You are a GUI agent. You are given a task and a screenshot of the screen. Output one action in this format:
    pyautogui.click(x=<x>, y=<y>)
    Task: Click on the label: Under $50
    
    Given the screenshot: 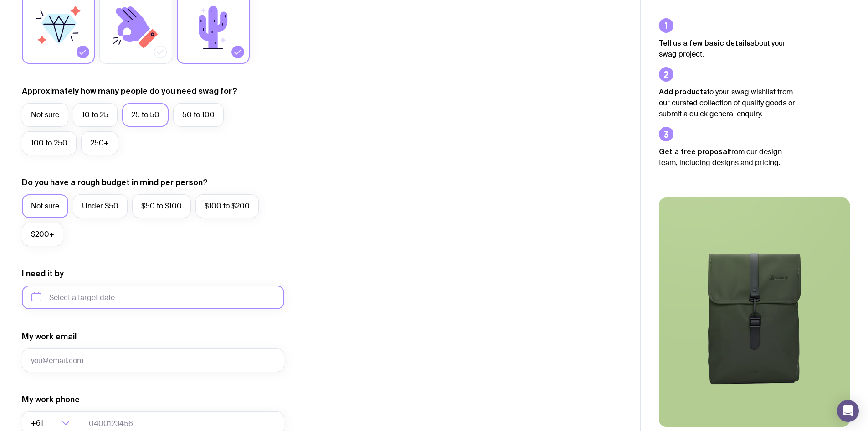 What is the action you would take?
    pyautogui.click(x=101, y=206)
    